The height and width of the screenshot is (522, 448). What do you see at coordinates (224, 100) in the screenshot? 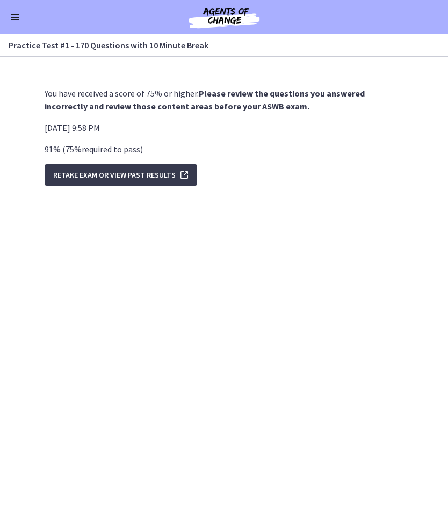
I see `p: You have received a score of 75% or higher.` at bounding box center [224, 100].